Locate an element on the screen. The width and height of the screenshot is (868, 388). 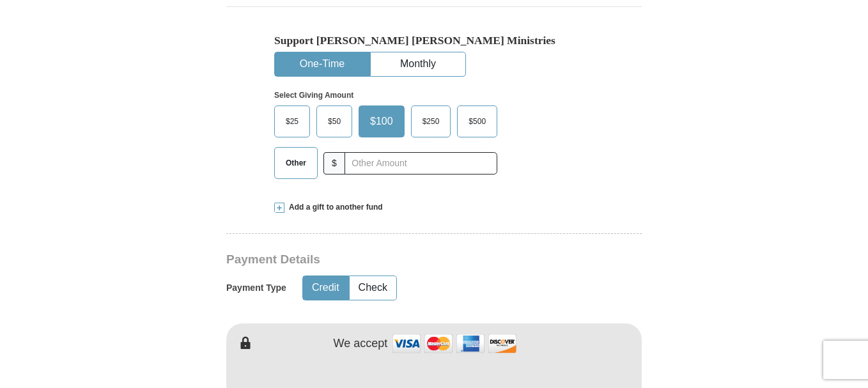
span: $250 is located at coordinates (431, 121).